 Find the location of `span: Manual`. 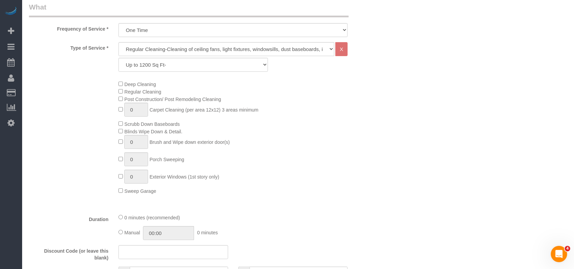

span: Manual is located at coordinates (132, 233).